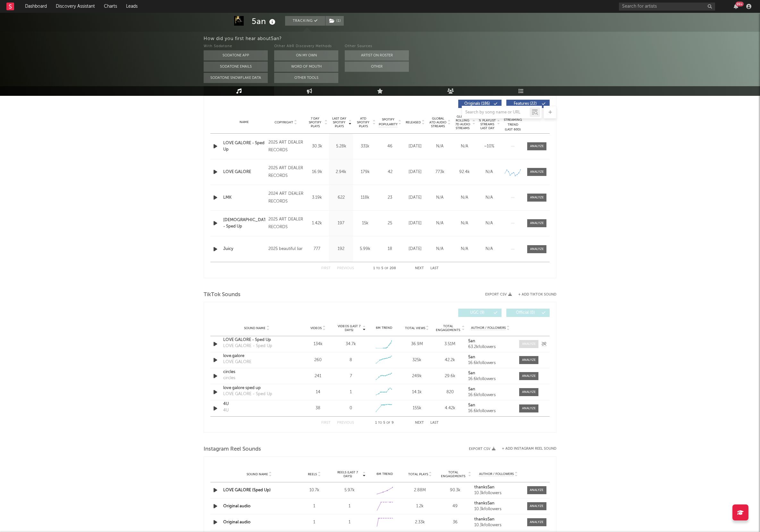 The height and width of the screenshot is (532, 760). Describe the element at coordinates (439, 172) in the screenshot. I see `div: 773k` at that location.